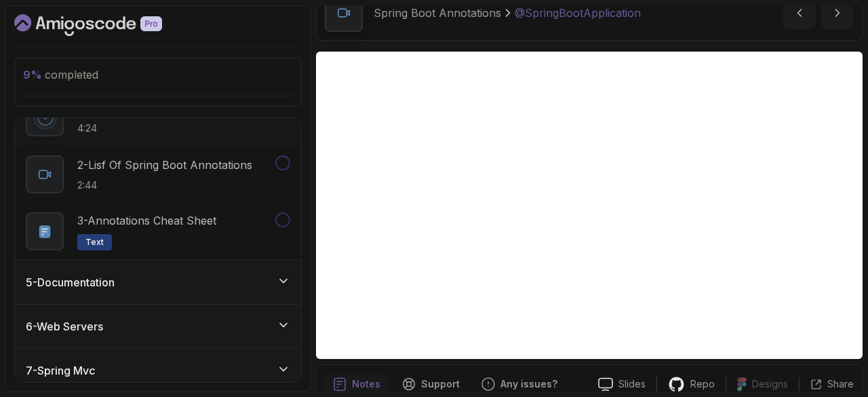 This screenshot has height=397, width=868. What do you see at coordinates (104, 25) in the screenshot?
I see `a: Dashboard` at bounding box center [104, 25].